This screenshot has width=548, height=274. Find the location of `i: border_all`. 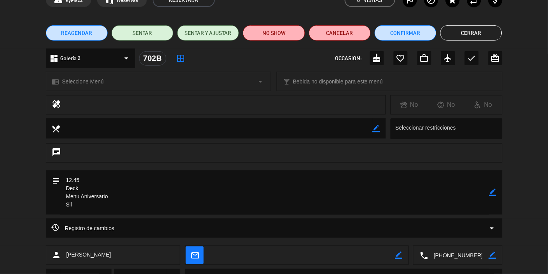

i: border_all is located at coordinates (181, 58).